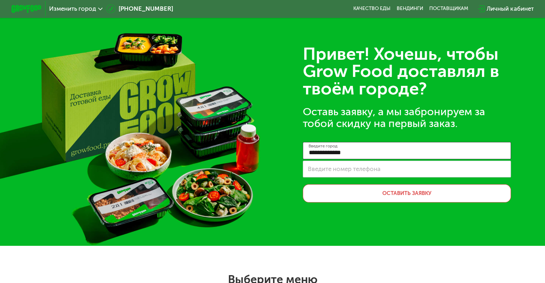  What do you see at coordinates (407, 193) in the screenshot?
I see `button: Оставить заявку` at bounding box center [407, 193].